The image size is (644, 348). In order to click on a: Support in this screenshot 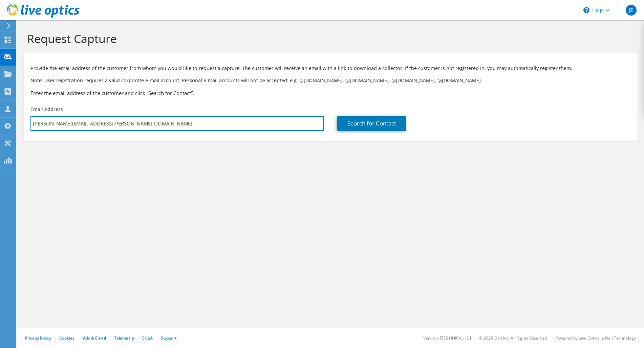, I will do `click(168, 338)`.